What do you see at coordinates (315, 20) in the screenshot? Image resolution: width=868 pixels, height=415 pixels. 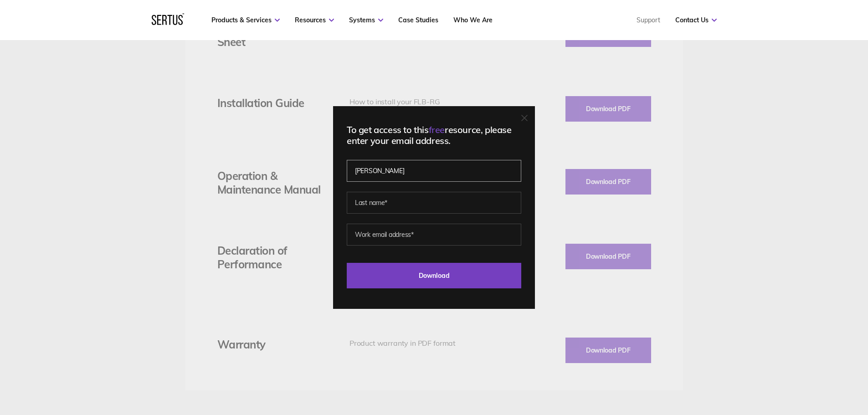 I see `a: Resources` at bounding box center [315, 20].